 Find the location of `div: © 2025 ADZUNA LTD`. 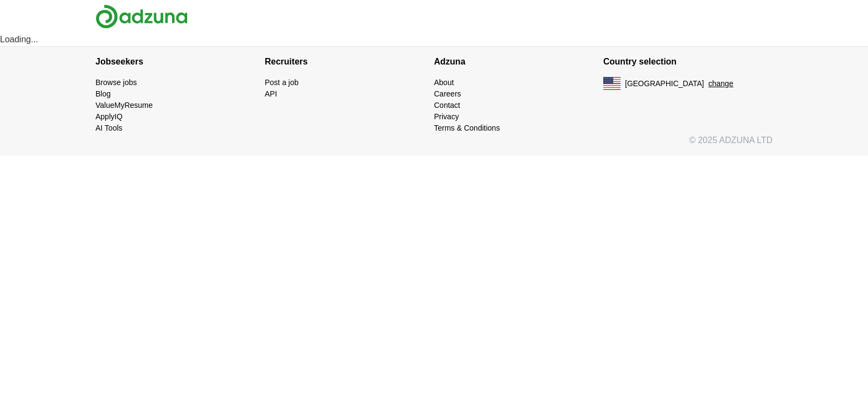

div: © 2025 ADZUNA LTD is located at coordinates (434, 145).